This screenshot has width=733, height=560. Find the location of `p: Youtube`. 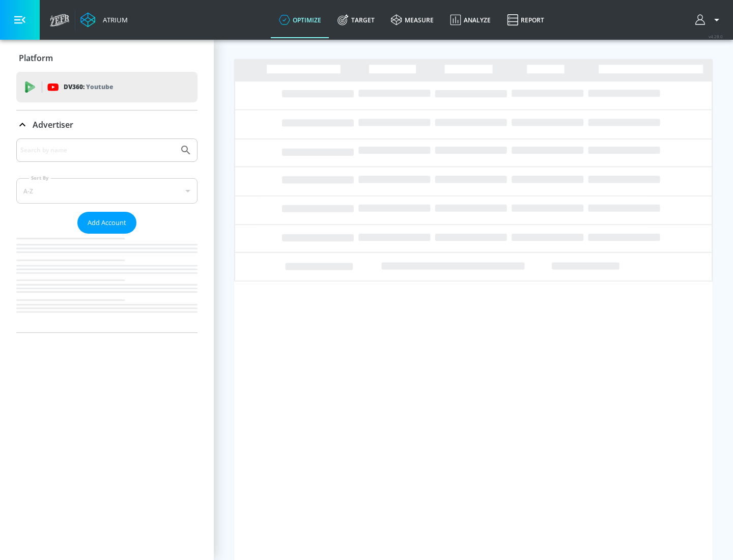

p: Youtube is located at coordinates (100, 86).